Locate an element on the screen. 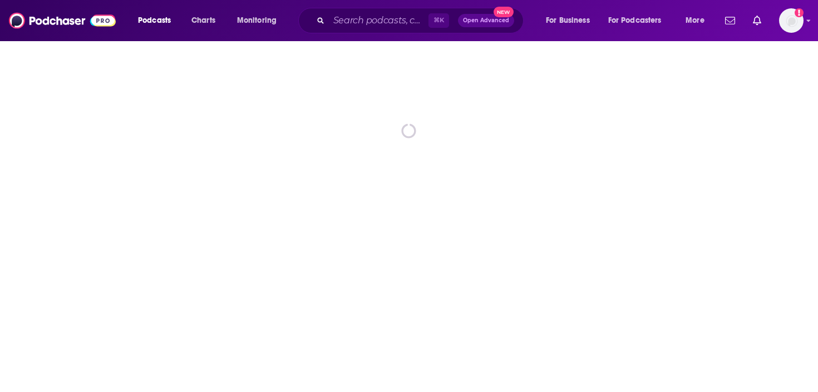 Image resolution: width=818 pixels, height=392 pixels. a: Charts is located at coordinates (203, 21).